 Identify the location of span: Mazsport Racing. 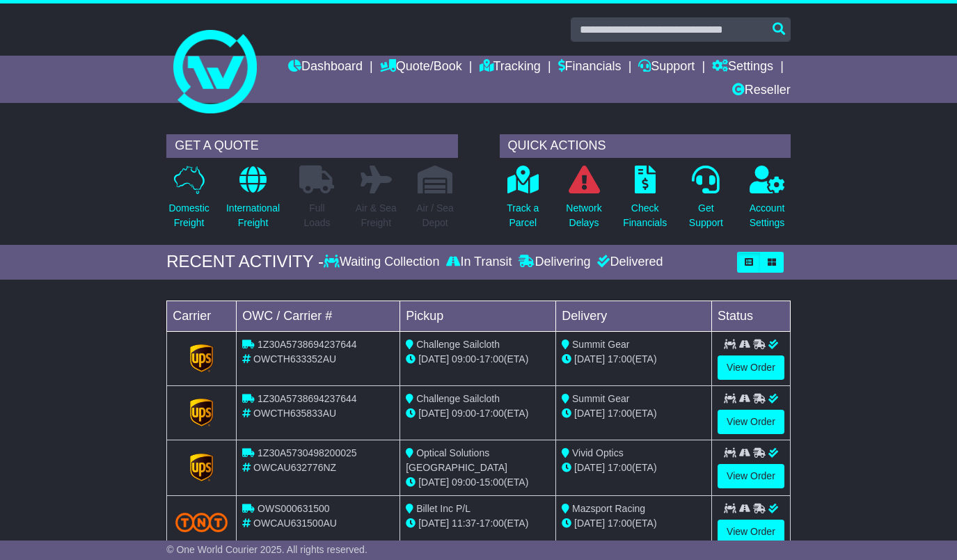
(608, 509).